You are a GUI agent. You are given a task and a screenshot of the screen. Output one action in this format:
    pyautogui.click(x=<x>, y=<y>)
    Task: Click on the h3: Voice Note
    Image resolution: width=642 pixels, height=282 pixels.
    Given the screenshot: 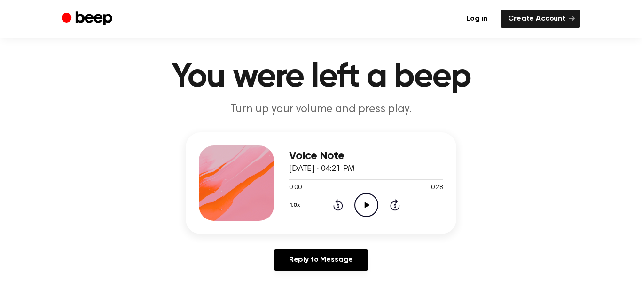 What is the action you would take?
    pyautogui.click(x=366, y=156)
    